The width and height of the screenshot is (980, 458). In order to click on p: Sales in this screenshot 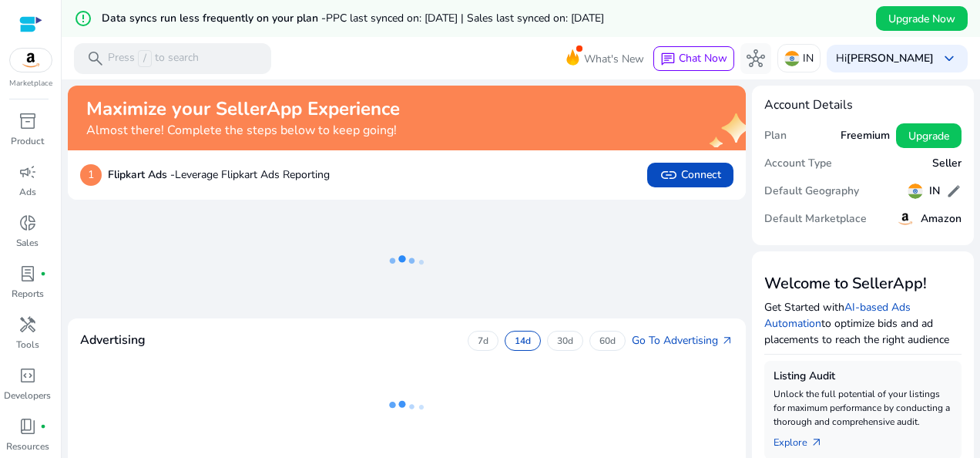, I will do `click(27, 243)`.